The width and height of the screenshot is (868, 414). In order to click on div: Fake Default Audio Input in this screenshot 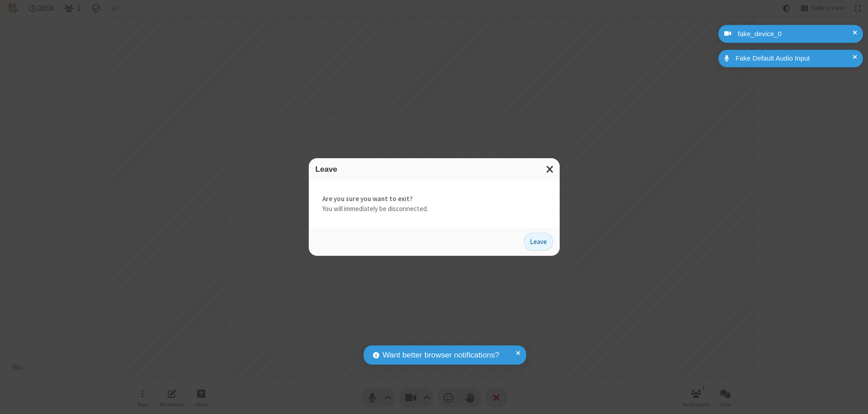, I will do `click(794, 58)`.